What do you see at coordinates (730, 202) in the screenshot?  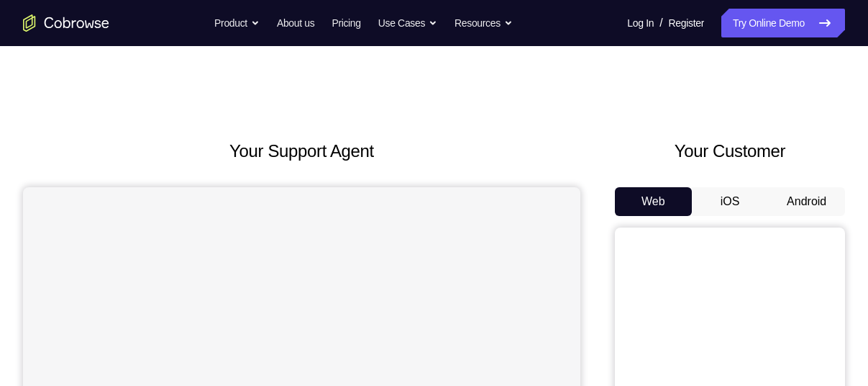 I see `button: iOS` at bounding box center [730, 202].